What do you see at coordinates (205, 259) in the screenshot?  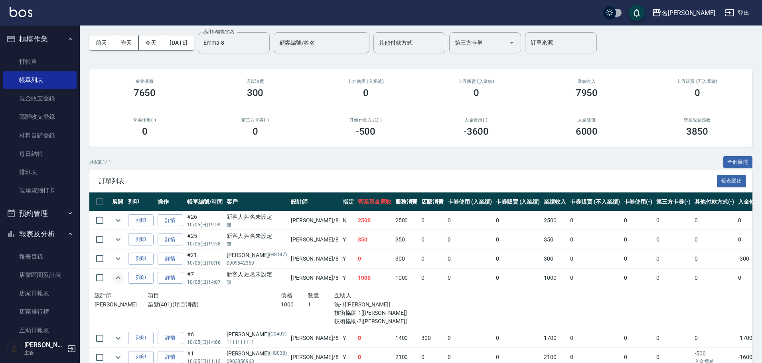 I see `td: #21` at bounding box center [205, 259].